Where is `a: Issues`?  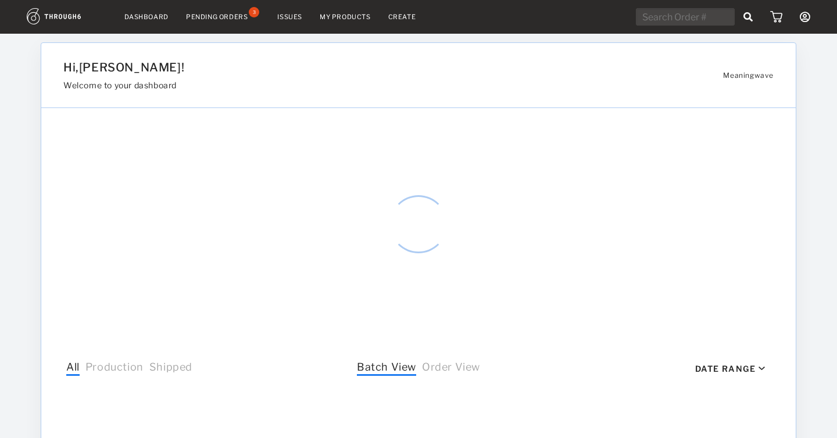
a: Issues is located at coordinates (289, 17).